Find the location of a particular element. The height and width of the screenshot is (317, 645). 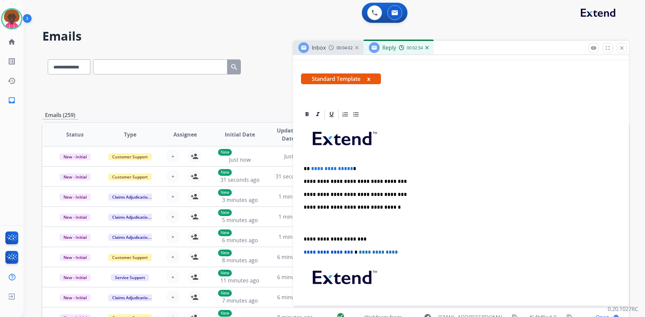

span: Inbox is located at coordinates (319, 48).